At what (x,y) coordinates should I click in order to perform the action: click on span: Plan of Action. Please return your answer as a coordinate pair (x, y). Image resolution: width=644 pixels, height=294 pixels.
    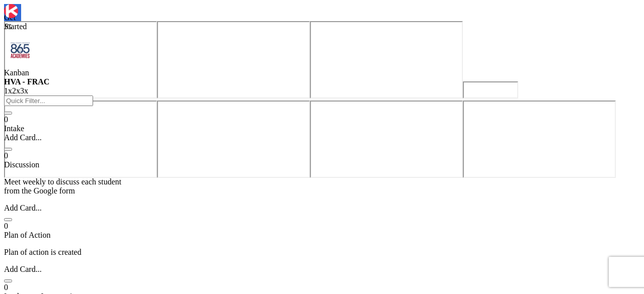
    Looking at the image, I should click on (27, 235).